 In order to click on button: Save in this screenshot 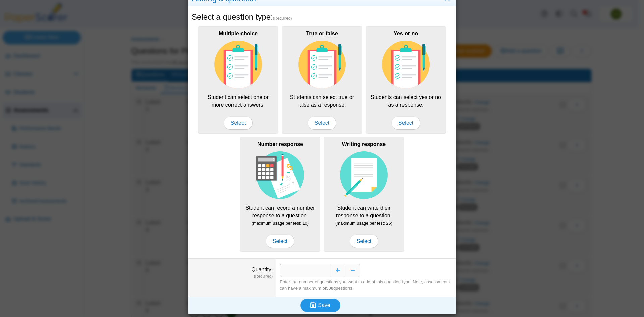, I will do `click(320, 305)`.